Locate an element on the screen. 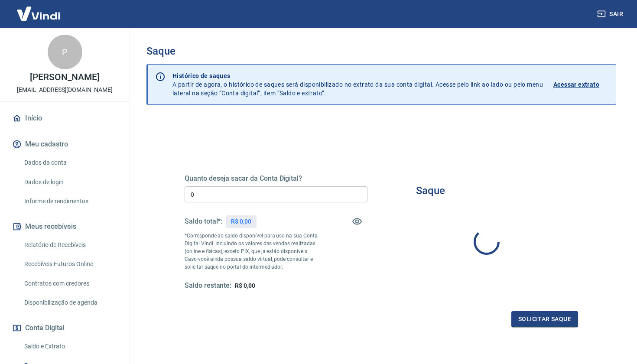 This screenshot has width=637, height=364. a: Dados de login is located at coordinates (70, 182).